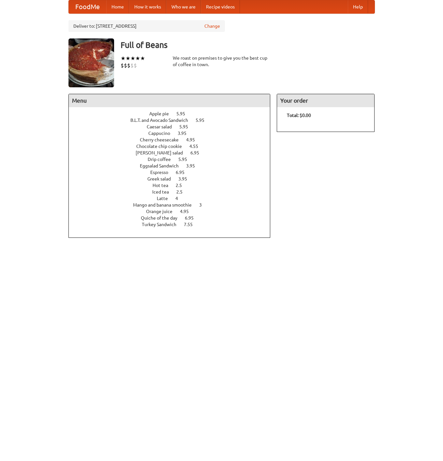 The width and height of the screenshot is (443, 461). I want to click on span: Hot tea, so click(164, 185).